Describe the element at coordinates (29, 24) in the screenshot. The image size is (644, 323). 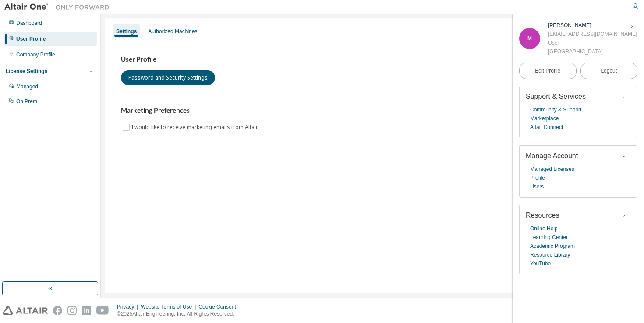
I see `div: Dashboard` at that location.